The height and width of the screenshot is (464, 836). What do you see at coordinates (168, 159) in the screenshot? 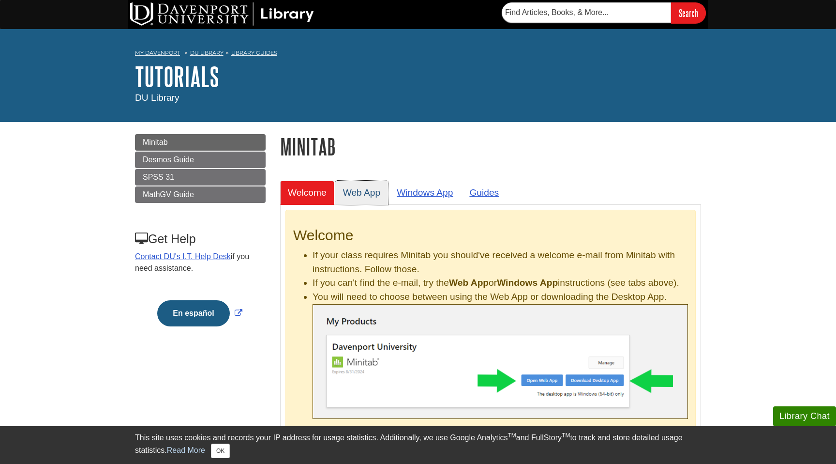
I see `span: Desmos Guide` at bounding box center [168, 159].